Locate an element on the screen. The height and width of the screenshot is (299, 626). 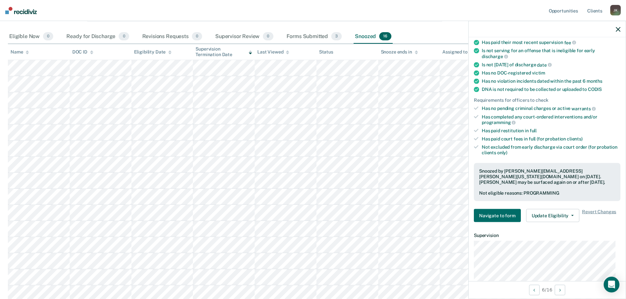
span: 3 is located at coordinates (337, 36).